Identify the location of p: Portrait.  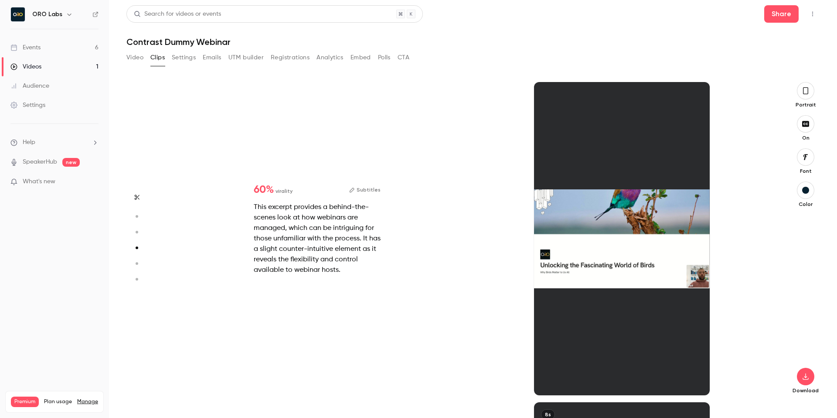
(806, 105).